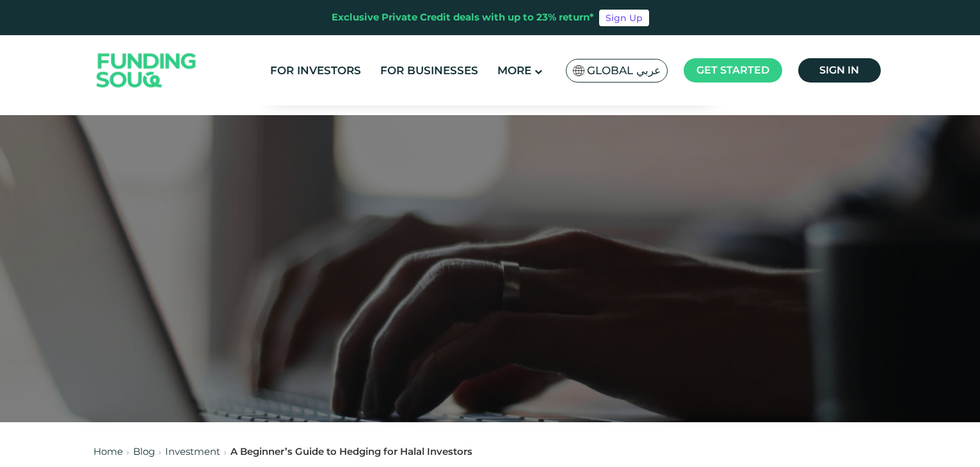  I want to click on a: For Businesses, so click(428, 70).